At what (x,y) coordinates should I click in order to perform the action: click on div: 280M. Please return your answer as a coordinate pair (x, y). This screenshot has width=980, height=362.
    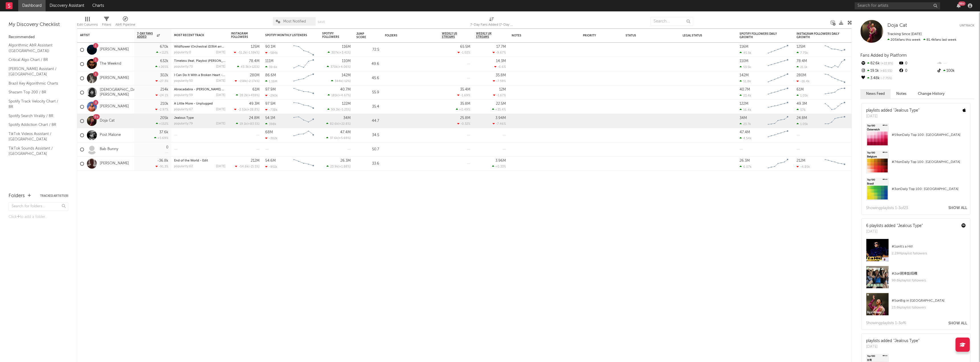
    Looking at the image, I should click on (254, 75).